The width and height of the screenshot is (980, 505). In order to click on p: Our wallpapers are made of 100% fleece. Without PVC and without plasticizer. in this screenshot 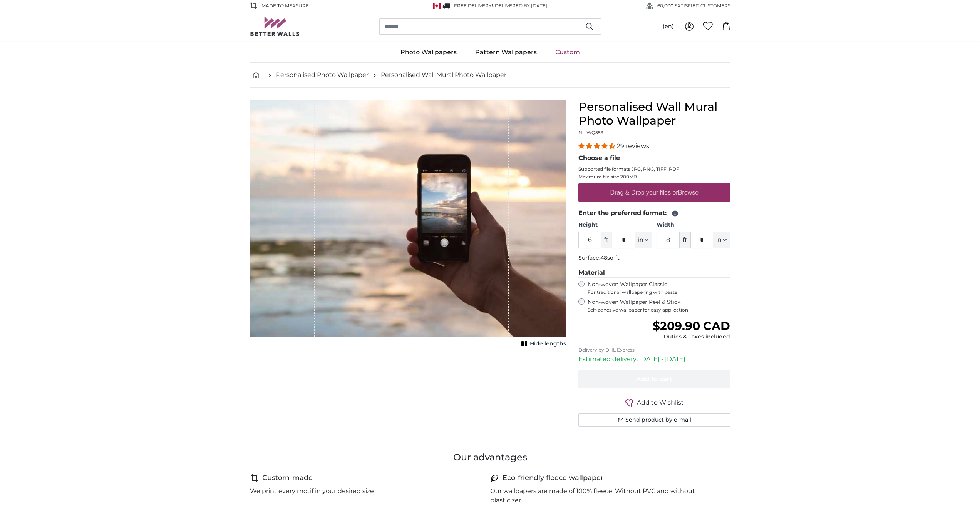, I will do `click(607, 495)`.